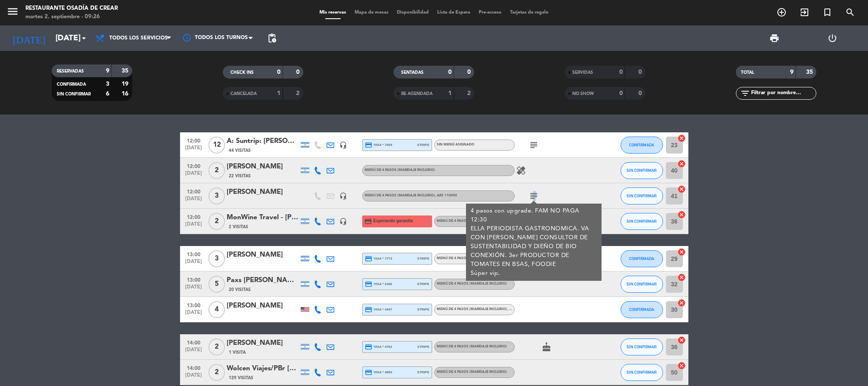 This screenshot has height=386, width=868. What do you see at coordinates (747, 72) in the screenshot?
I see `span: TOTAL` at bounding box center [747, 72].